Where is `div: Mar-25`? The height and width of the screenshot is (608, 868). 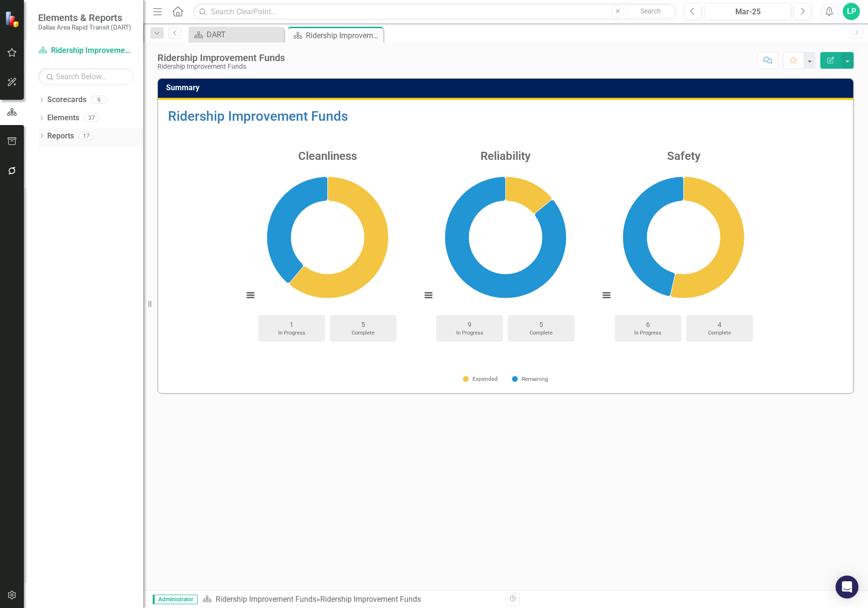 div: Mar-25 is located at coordinates (747, 12).